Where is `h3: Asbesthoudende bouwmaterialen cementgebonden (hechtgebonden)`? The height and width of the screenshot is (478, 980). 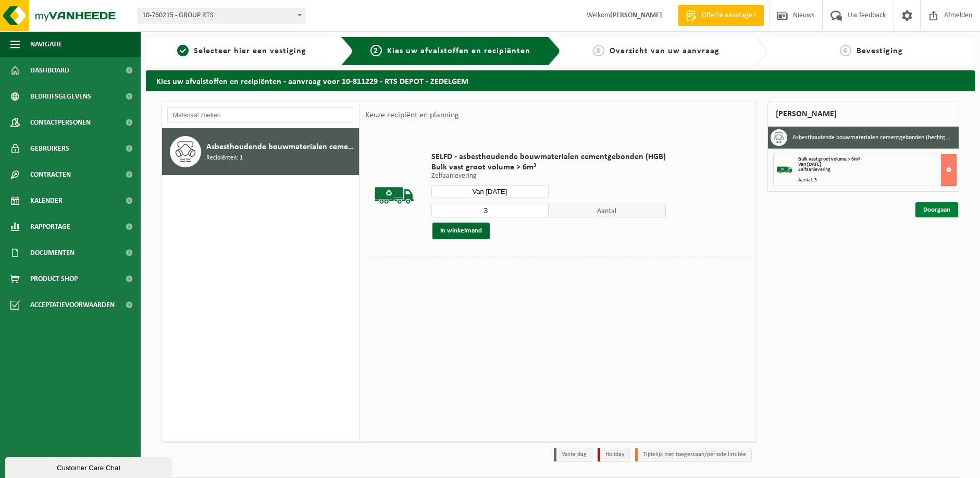
h3: Asbesthoudende bouwmaterialen cementgebonden (hechtgebonden) is located at coordinates (872, 138).